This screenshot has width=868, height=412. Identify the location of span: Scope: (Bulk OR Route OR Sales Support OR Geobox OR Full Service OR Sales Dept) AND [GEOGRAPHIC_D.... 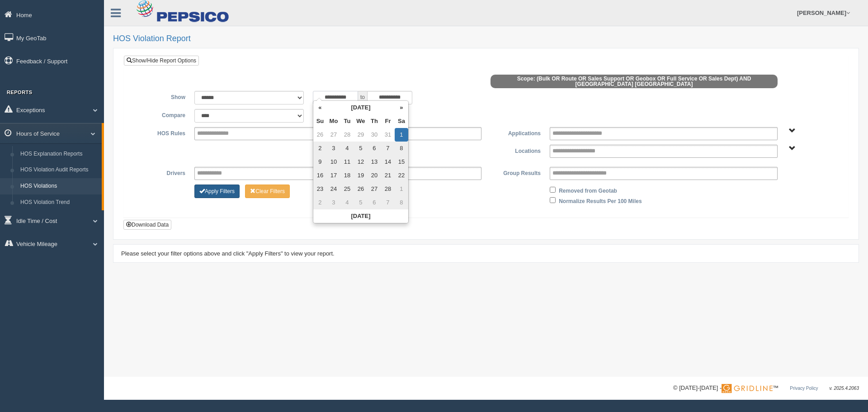
(634, 82).